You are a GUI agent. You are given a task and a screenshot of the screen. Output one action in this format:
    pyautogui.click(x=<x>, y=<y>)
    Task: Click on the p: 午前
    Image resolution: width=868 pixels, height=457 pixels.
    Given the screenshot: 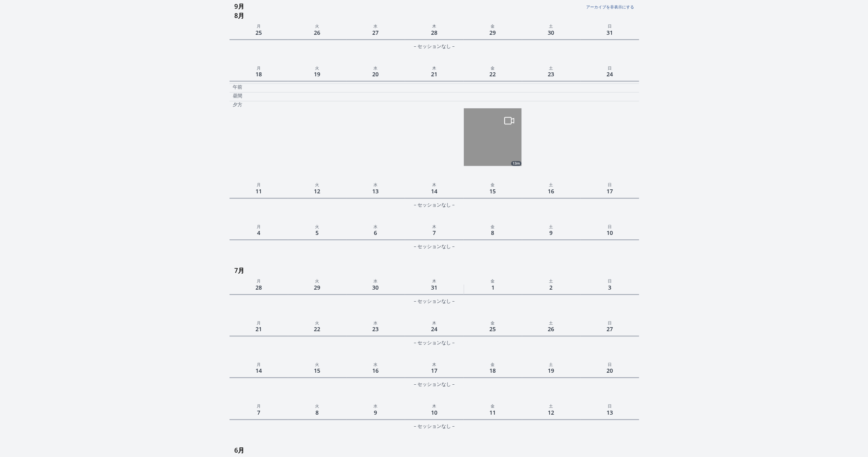 What is the action you would take?
    pyautogui.click(x=238, y=87)
    